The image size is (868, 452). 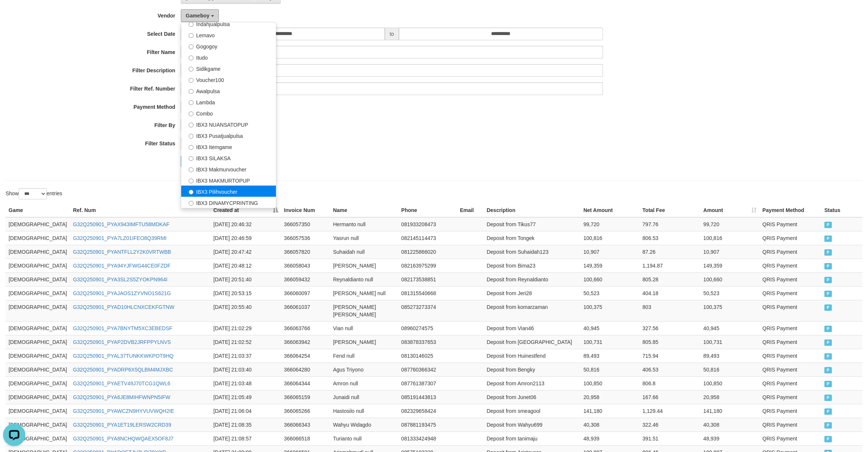 What do you see at coordinates (532, 370) in the screenshot?
I see `td: Deposit from Bengky` at bounding box center [532, 370].